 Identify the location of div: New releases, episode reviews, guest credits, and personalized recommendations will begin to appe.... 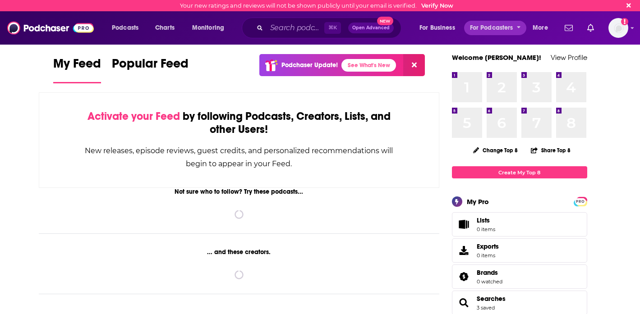
(239, 157).